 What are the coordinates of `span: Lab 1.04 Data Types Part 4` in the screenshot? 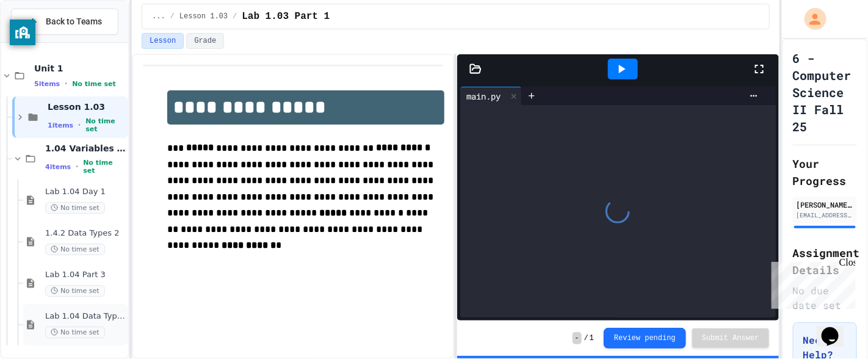 It's located at (86, 316).